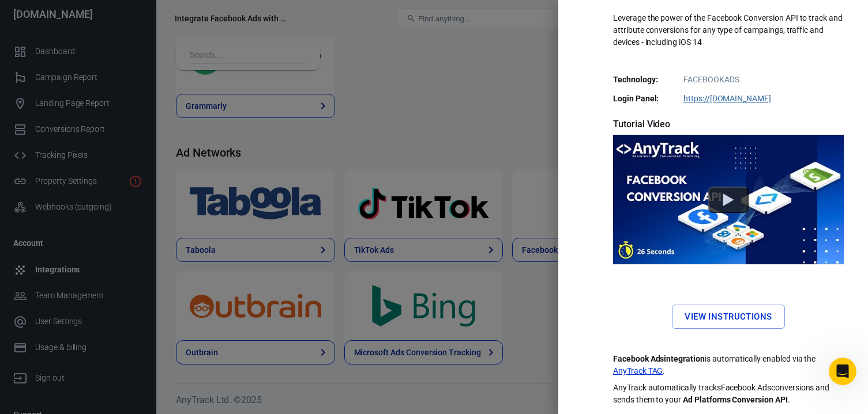 The height and width of the screenshot is (414, 868). What do you see at coordinates (642, 98) in the screenshot?
I see `dt: Login Panel:` at bounding box center [642, 98].